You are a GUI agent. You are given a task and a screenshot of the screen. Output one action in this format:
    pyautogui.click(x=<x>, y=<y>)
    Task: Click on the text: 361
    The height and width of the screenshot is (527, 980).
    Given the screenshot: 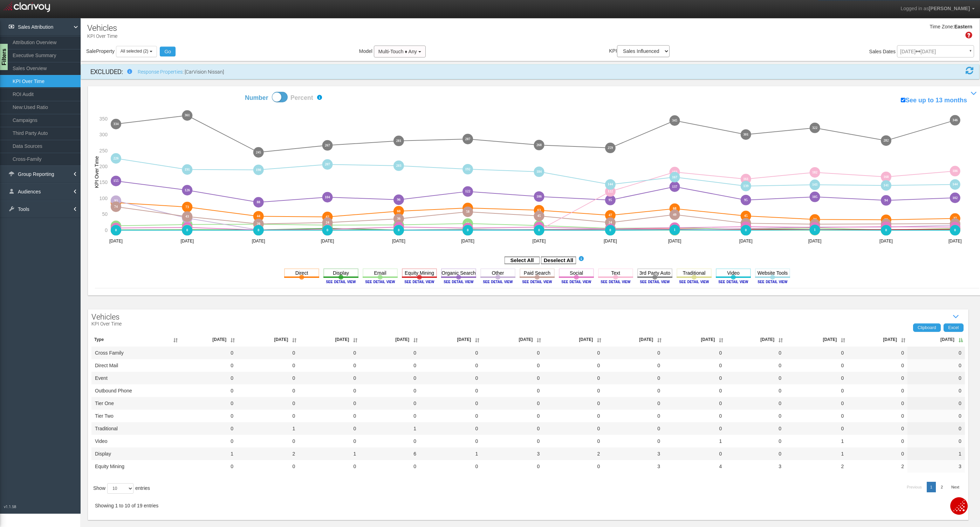 What is the action you would take?
    pyautogui.click(x=187, y=115)
    